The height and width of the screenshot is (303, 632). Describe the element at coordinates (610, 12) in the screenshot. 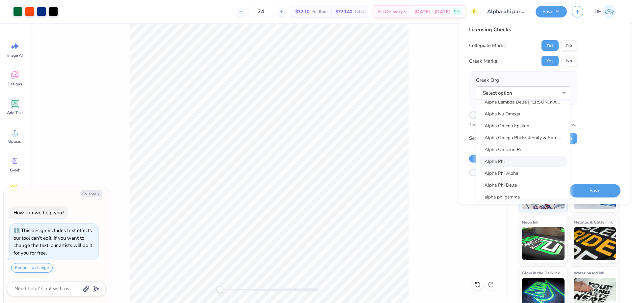

I see `img: Djian Evardoni` at that location.